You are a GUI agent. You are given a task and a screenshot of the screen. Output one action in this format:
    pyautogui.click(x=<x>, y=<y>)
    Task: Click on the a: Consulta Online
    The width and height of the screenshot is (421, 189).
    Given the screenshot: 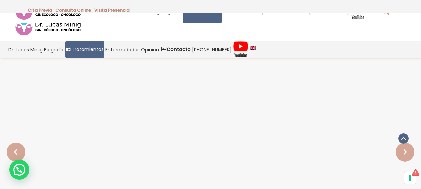 What is the action you would take?
    pyautogui.click(x=73, y=10)
    